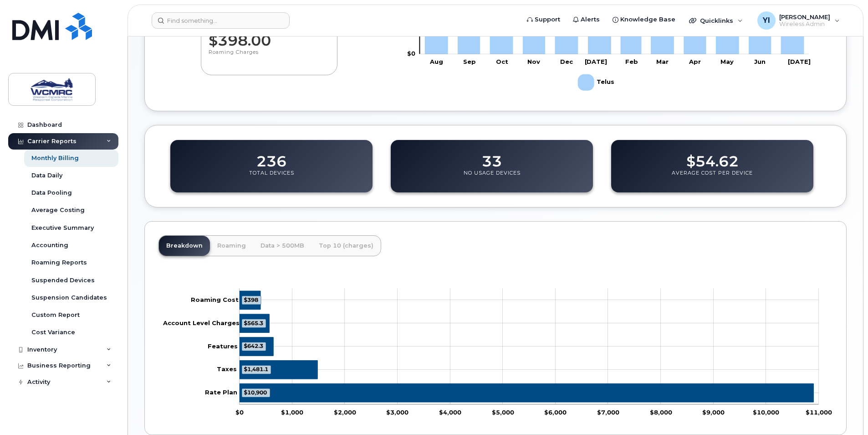 The image size is (868, 435). What do you see at coordinates (663, 62) in the screenshot?
I see `tspan: Mar` at bounding box center [663, 62].